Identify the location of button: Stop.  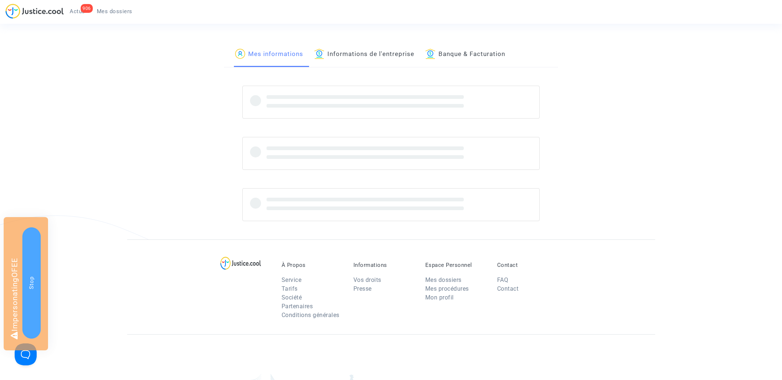
(32, 283).